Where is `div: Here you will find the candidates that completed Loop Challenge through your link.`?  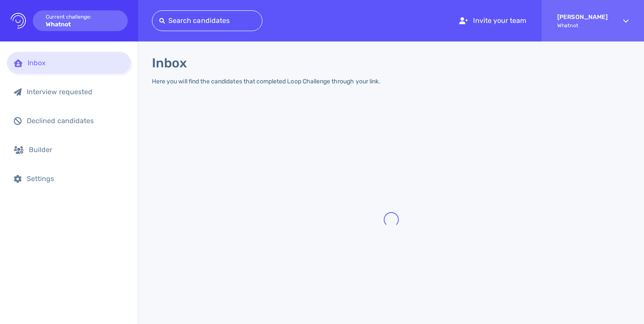 div: Here you will find the candidates that completed Loop Challenge through your link. is located at coordinates (266, 81).